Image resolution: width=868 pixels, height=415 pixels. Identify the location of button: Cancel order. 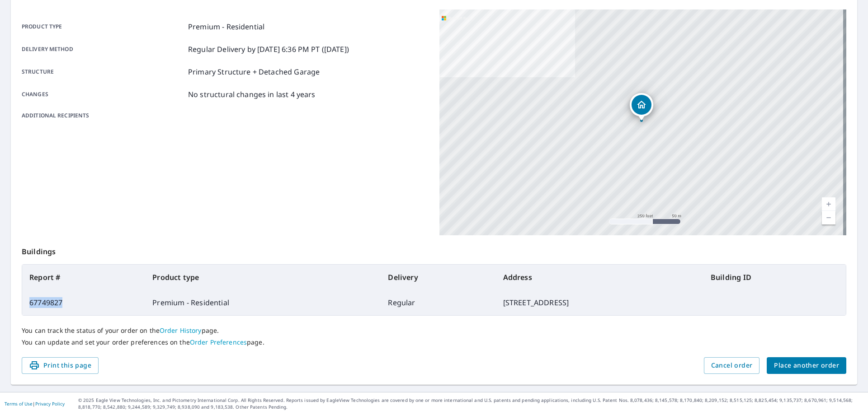
(732, 365).